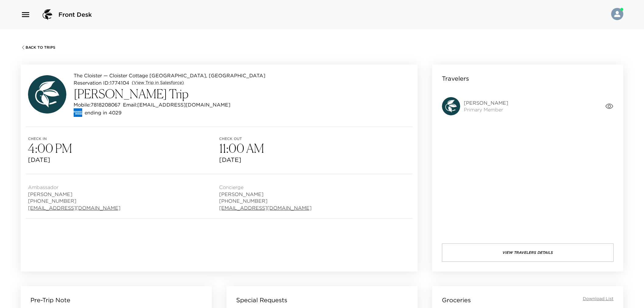 The height and width of the screenshot is (308, 644). Describe the element at coordinates (74, 187) in the screenshot. I see `span: Ambassador` at that location.